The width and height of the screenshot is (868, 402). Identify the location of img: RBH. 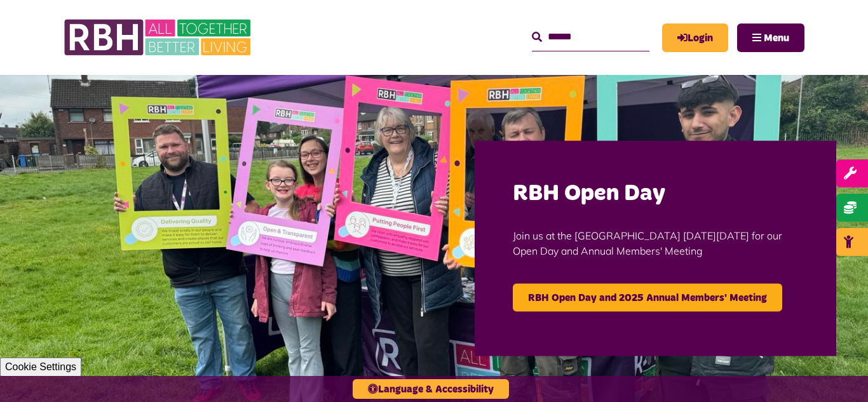
(159, 37).